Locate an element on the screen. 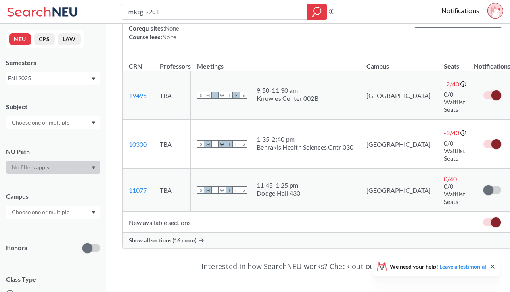 The image size is (510, 292). span: We need your help! is located at coordinates (438, 266).